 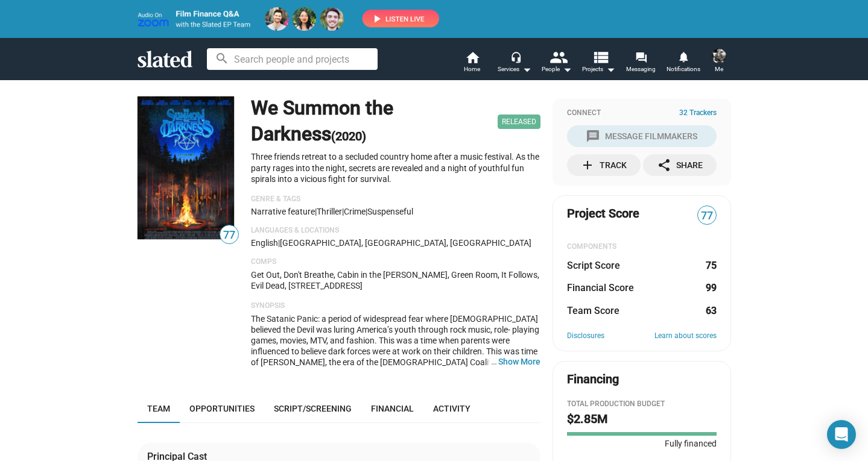 I want to click on span: Messaging, so click(x=640, y=70).